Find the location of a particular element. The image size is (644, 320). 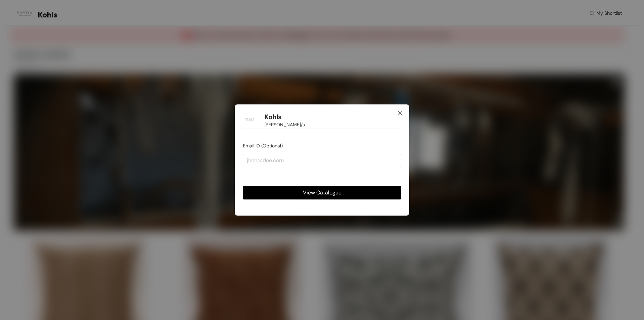

span: close is located at coordinates (400, 113).